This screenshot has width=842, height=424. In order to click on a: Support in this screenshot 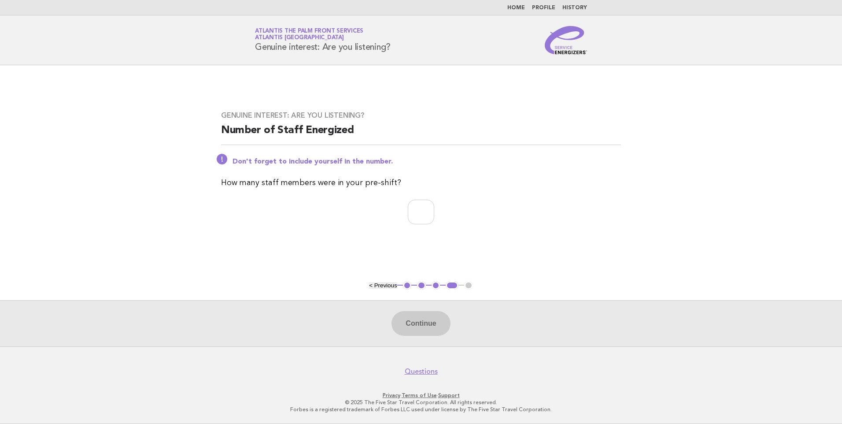, I will do `click(449, 395)`.